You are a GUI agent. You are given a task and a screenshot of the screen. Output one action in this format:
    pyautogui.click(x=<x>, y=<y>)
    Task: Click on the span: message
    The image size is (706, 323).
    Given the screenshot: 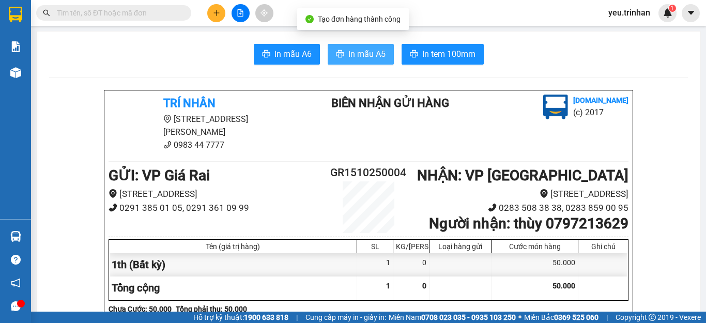 What is the action you would take?
    pyautogui.click(x=16, y=306)
    